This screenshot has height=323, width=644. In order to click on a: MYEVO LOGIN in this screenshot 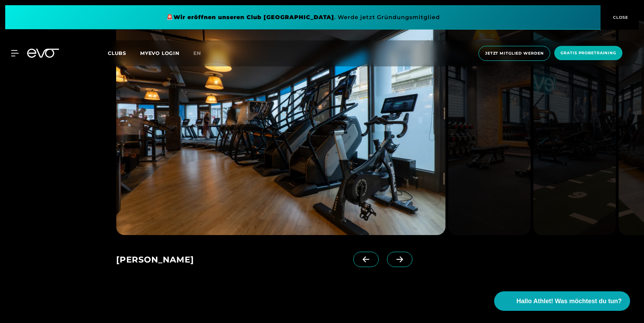, I will do `click(160, 54)`.